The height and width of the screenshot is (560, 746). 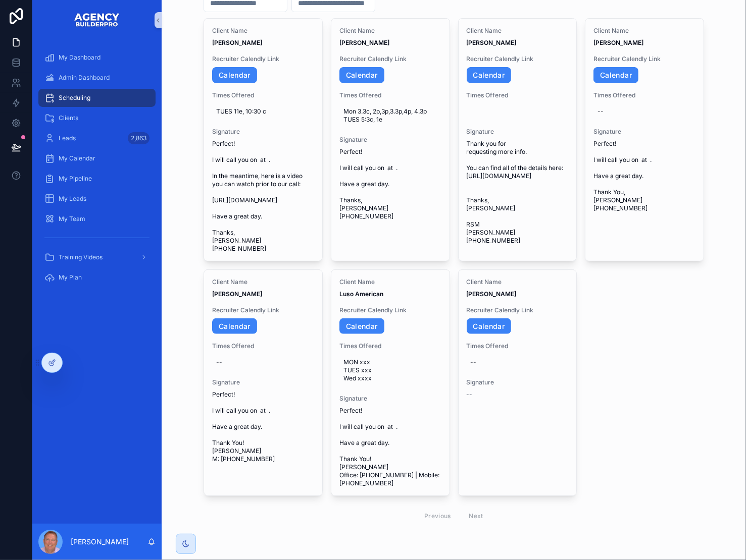 What do you see at coordinates (391, 383) in the screenshot?
I see `a: Client NameLuso AmericanRecruiter Calendly LinkCalendarTimes OfferedMON xxx TUES xxx Wed xxxxSign...` at bounding box center [391, 383].